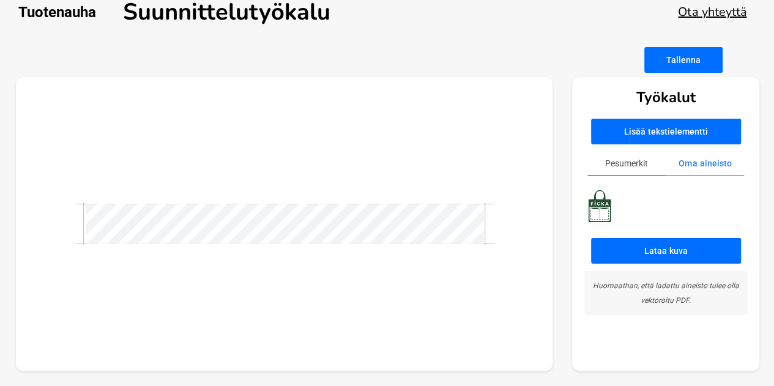  I want to click on h3: Työkalut, so click(666, 97).